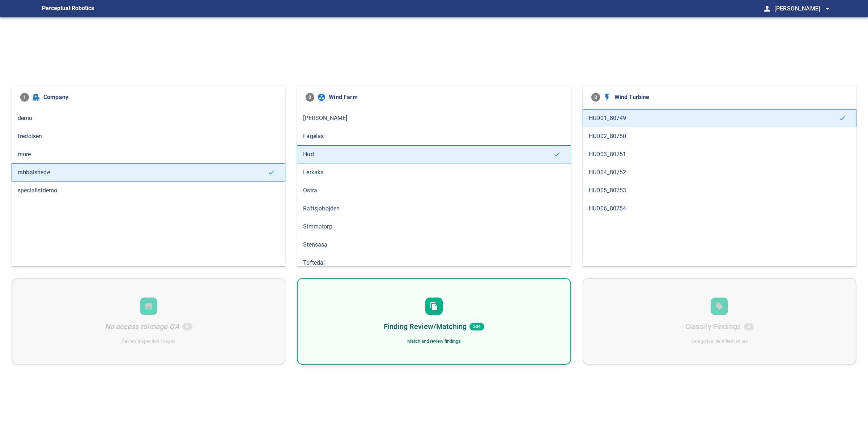  I want to click on div: HUD01_80749, so click(720, 118).